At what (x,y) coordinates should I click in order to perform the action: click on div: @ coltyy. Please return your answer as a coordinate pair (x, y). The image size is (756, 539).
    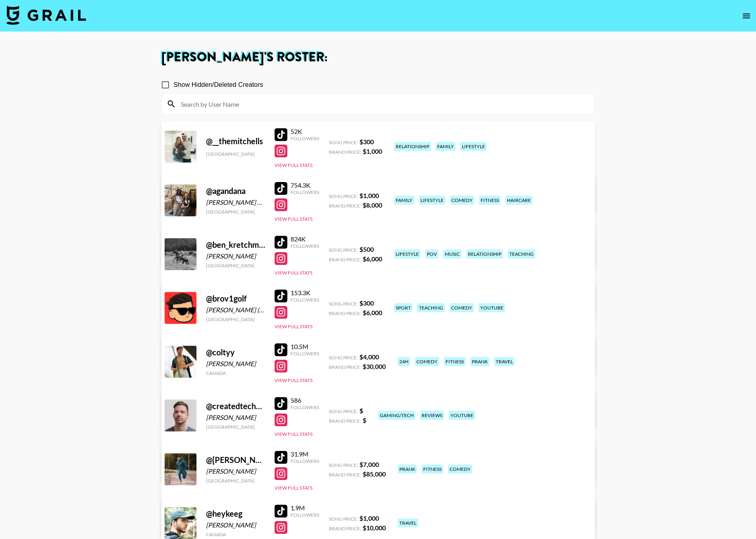
    Looking at the image, I should click on (236, 352).